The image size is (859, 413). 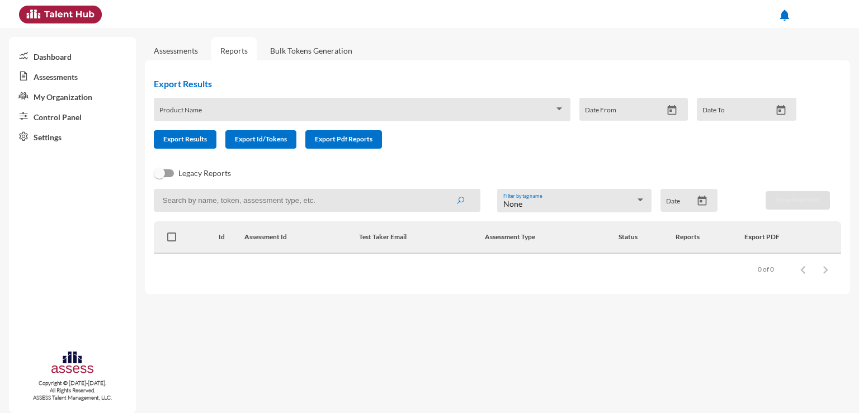 I want to click on a: Bulk Tokens Generation, so click(x=311, y=50).